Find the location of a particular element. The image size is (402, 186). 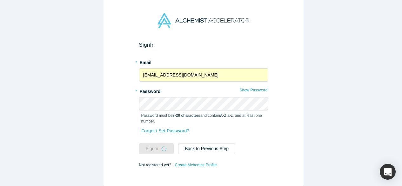

label: Password is located at coordinates (204, 90).